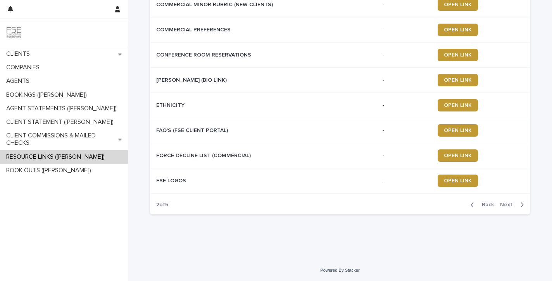 The image size is (552, 281). What do you see at coordinates (19, 54) in the screenshot?
I see `p: CLIENTS` at bounding box center [19, 54].